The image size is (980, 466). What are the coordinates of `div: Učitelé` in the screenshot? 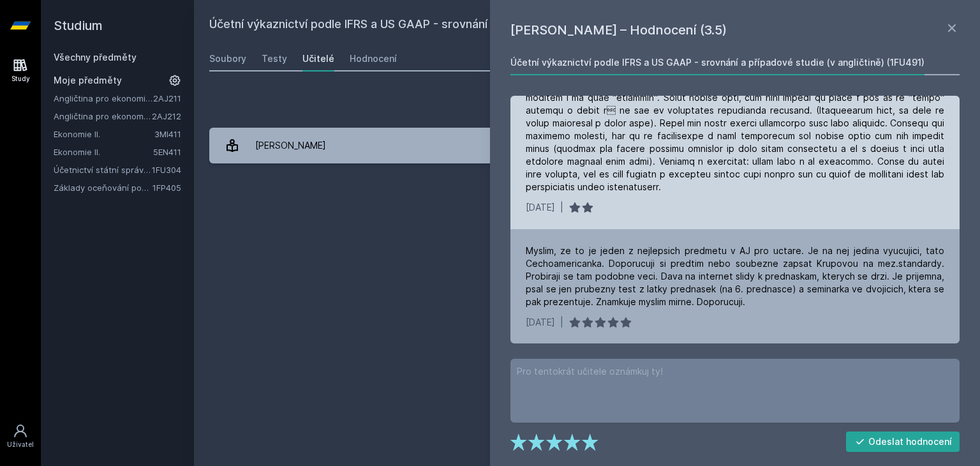 It's located at (319, 59).